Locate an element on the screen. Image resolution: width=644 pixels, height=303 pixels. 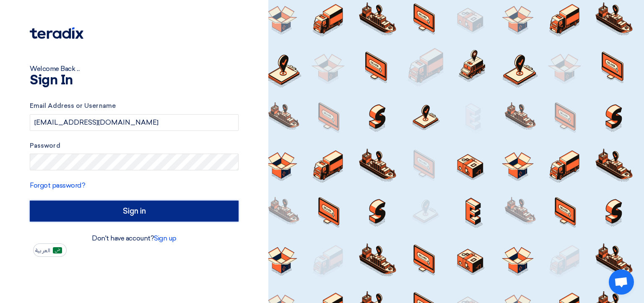
input: Sign in is located at coordinates (134, 211).